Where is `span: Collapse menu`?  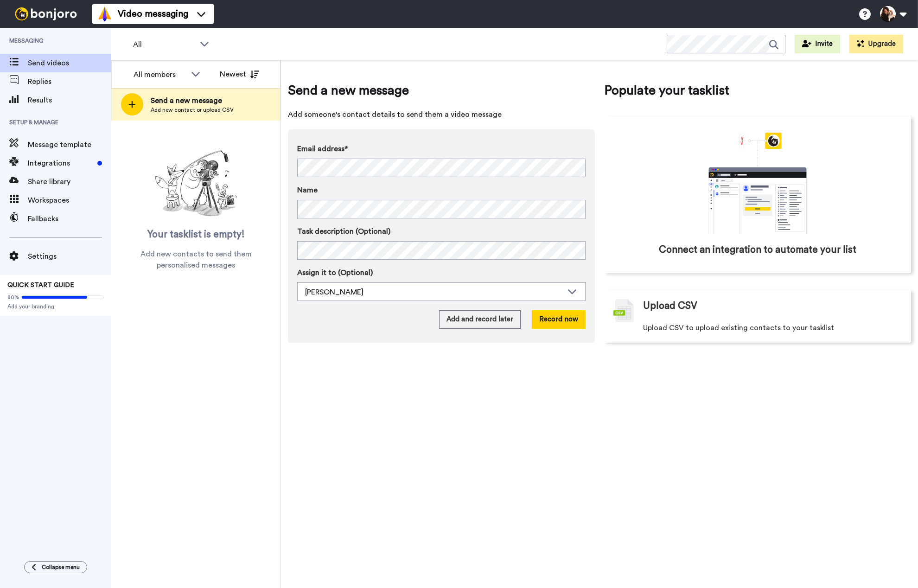 span: Collapse menu is located at coordinates (61, 567).